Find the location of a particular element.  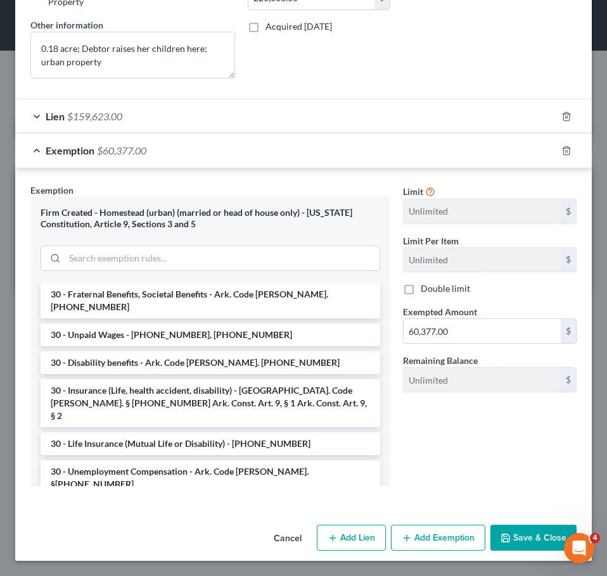

button: Add Exemption is located at coordinates (438, 538).